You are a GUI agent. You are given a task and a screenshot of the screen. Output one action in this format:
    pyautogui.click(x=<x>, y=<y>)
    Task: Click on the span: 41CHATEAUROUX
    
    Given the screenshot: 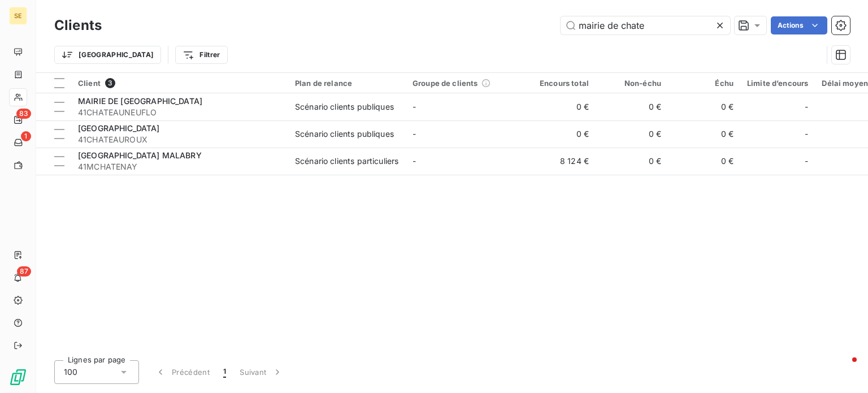 What is the action you would take?
    pyautogui.click(x=180, y=140)
    